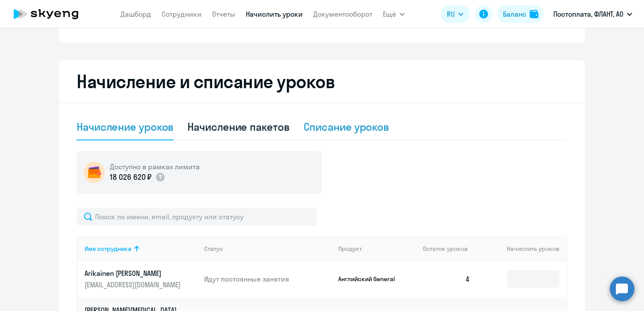 This screenshot has height=311, width=644. Describe the element at coordinates (322, 82) in the screenshot. I see `h2: Начисление и списание уроков` at that location.